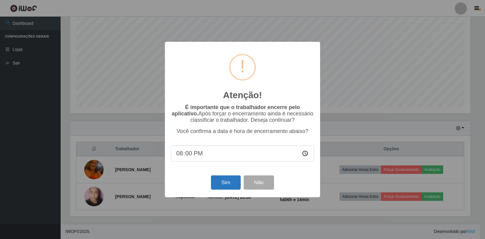  What do you see at coordinates (242, 95) in the screenshot?
I see `h2: Atenção!` at bounding box center [242, 95].